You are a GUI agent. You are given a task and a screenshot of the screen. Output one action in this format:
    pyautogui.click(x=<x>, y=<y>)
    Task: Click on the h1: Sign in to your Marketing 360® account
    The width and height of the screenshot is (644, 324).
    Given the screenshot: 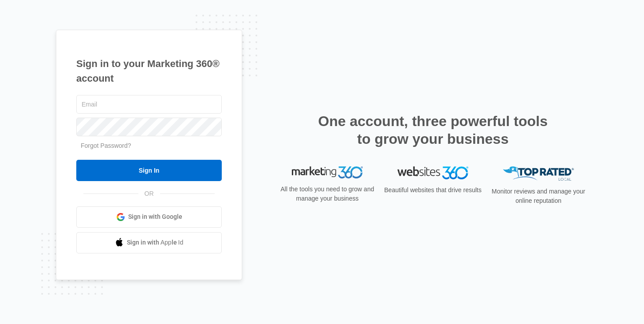 What is the action you would take?
    pyautogui.click(x=149, y=71)
    